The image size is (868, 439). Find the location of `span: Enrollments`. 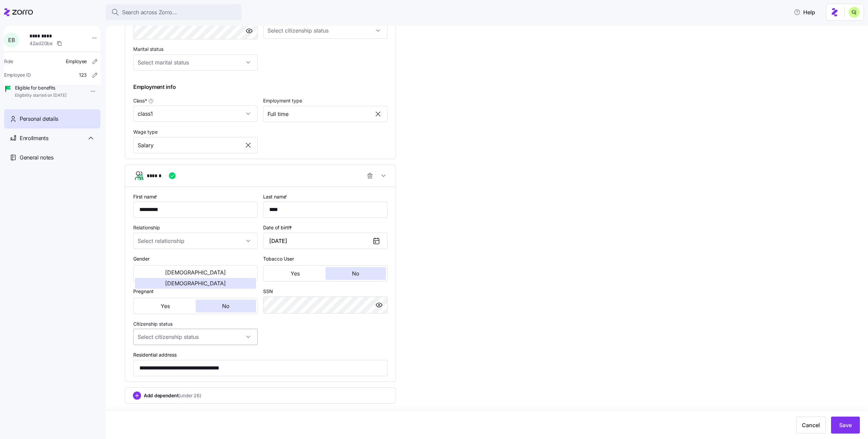

span: Enrollments is located at coordinates (34, 138).